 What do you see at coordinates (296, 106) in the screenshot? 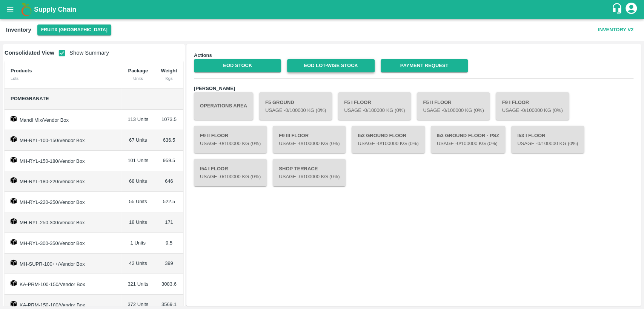
I see `button: F5 GroundUsage -0/100000 Kg (0%)` at bounding box center [296, 106].